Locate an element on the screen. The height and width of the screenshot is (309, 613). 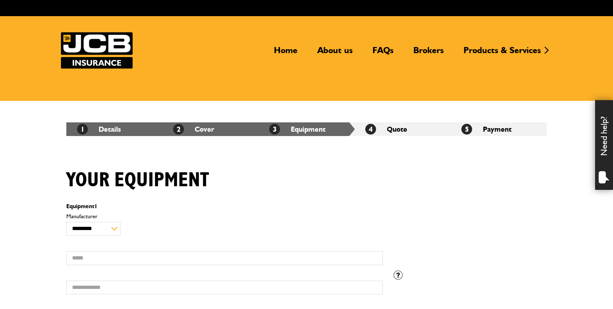
span: 5 is located at coordinates (467, 129).